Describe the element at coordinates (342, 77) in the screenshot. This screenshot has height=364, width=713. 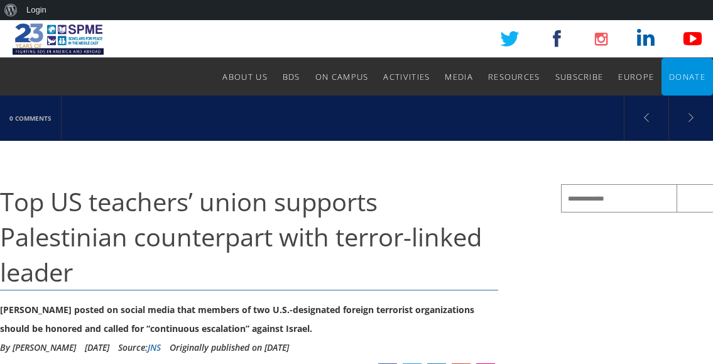
I see `span: On Campus` at that location.